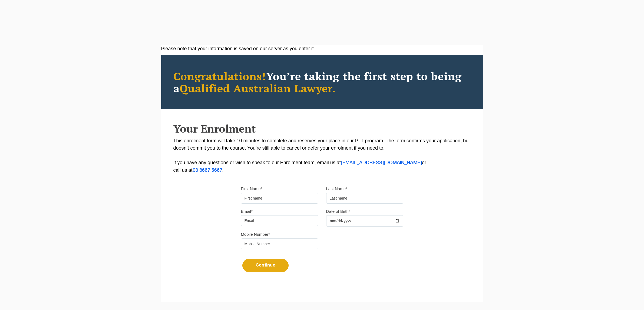  What do you see at coordinates (322, 155) in the screenshot?
I see `p: This enrolment form will take 10 minutes to complete and reserves your place in our PLT program. ...` at bounding box center [322, 155].